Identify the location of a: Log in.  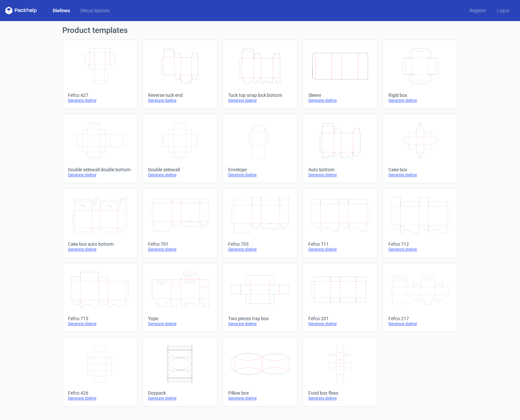
(503, 11).